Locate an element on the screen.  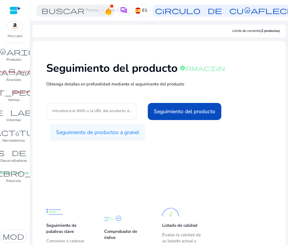
font: Obtenga detalles en profundidad mediante el seguimiento del producto is located at coordinates (115, 84).